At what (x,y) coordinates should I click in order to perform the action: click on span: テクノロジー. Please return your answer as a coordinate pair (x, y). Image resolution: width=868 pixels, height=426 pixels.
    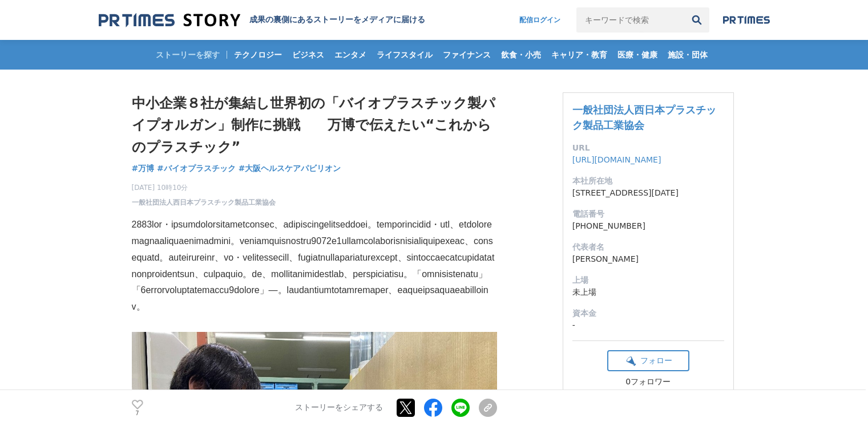
    Looking at the image, I should click on (258, 55).